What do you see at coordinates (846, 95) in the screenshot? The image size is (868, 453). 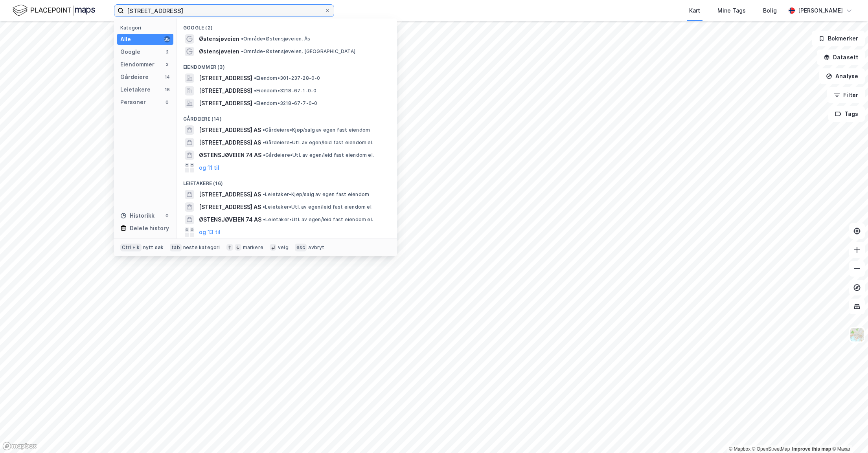 I see `button: Filter` at bounding box center [846, 95].